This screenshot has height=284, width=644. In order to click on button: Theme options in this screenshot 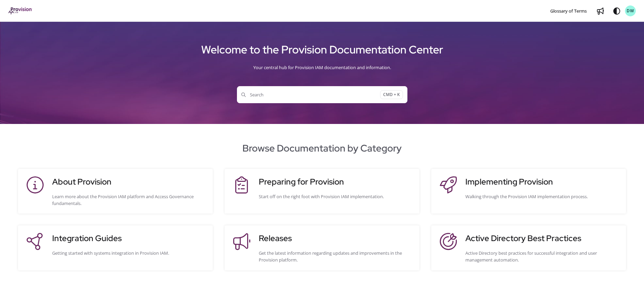, I will do `click(617, 11)`.